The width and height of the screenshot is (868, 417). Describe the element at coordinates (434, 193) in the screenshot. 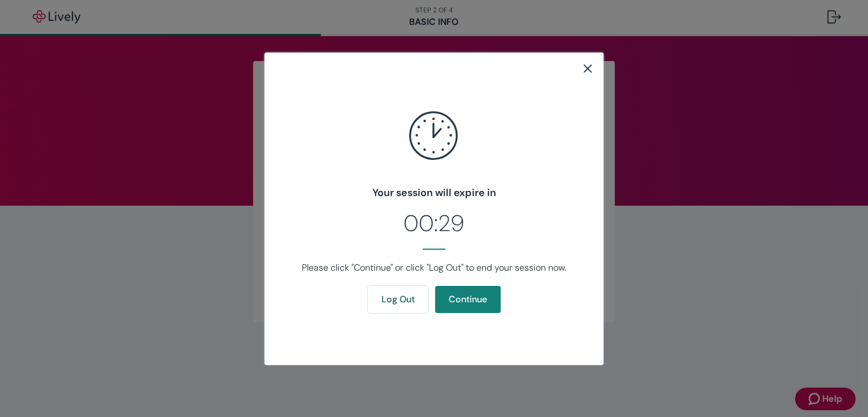

I see `h4: Your session will expire in` at that location.